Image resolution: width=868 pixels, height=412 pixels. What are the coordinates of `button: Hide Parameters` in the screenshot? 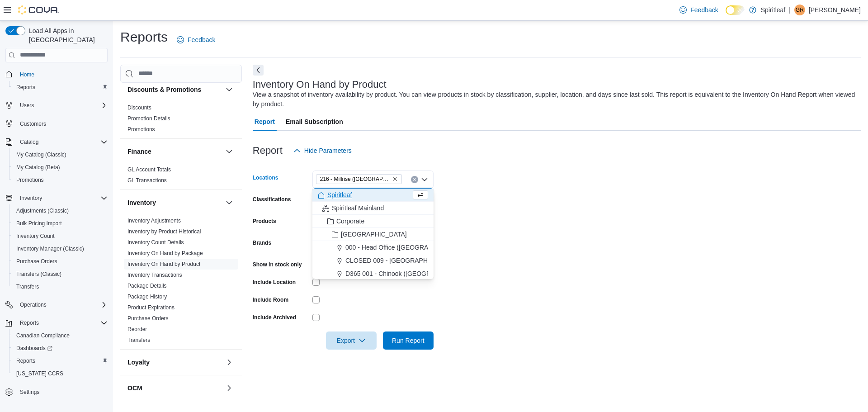 It's located at (322, 151).